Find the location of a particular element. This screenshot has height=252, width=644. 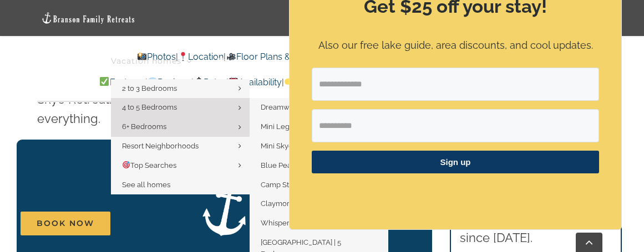

span: 6+ Bedrooms is located at coordinates (144, 126).